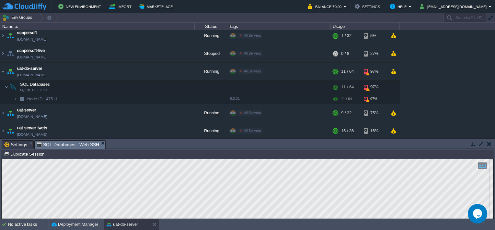  I want to click on button: uat-db-server, so click(122, 224).